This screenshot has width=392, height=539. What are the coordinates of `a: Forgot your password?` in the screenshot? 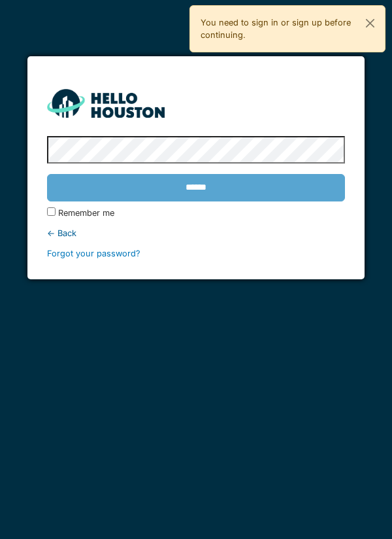 It's located at (93, 253).